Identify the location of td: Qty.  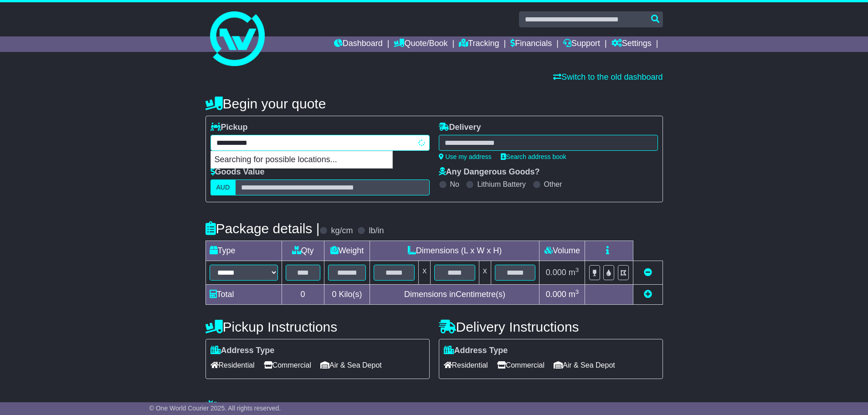
(303, 251).